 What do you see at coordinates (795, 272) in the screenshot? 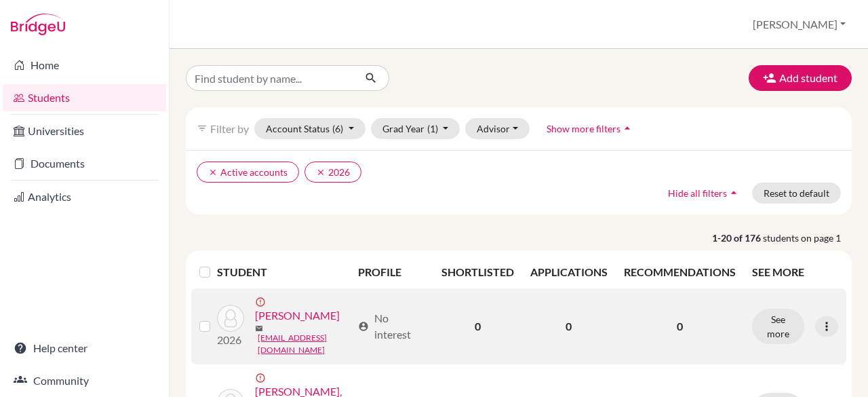
I see `th: SEE MORE` at bounding box center [795, 272].